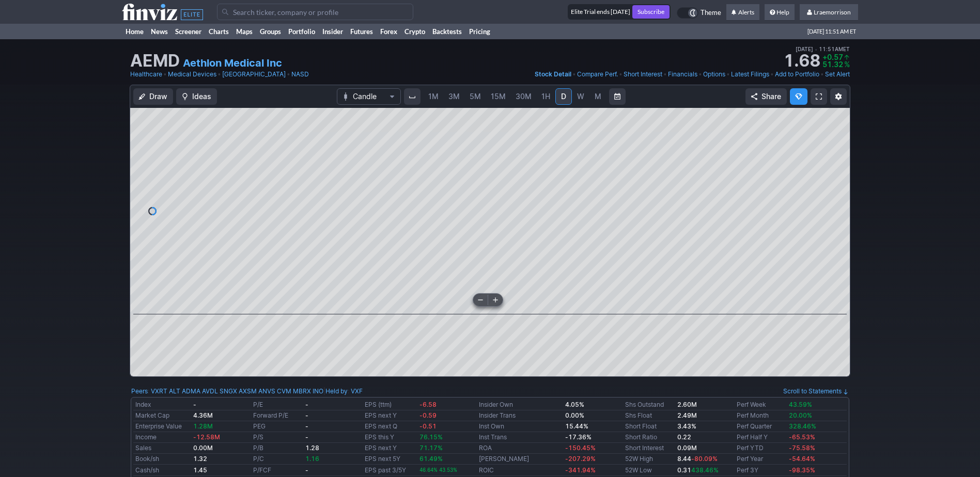 The height and width of the screenshot is (477, 980). What do you see at coordinates (162, 426) in the screenshot?
I see `td: Enterprise Value` at bounding box center [162, 426].